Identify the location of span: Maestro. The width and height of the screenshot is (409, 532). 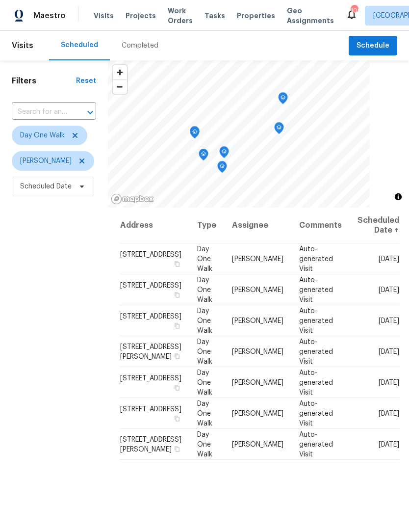
(50, 15).